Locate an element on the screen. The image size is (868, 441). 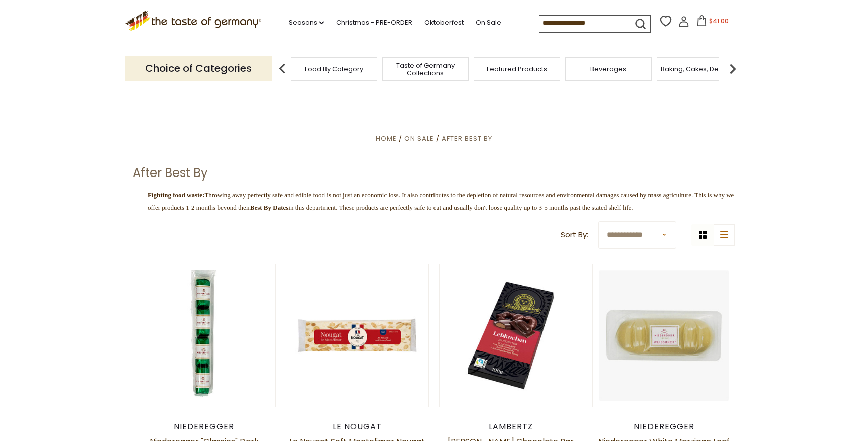
button: $41.00 is located at coordinates (712, 23).